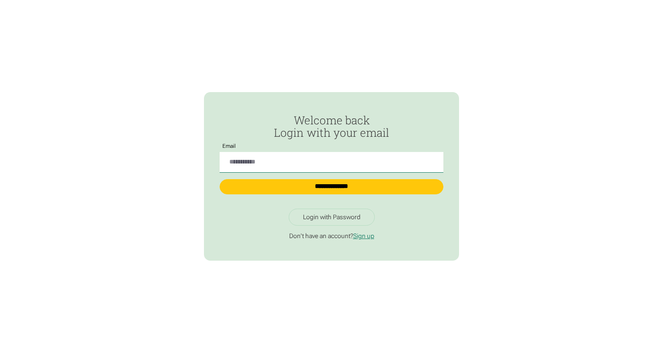  What do you see at coordinates (331, 158) in the screenshot?
I see `form: Passwordless Login` at bounding box center [331, 158].